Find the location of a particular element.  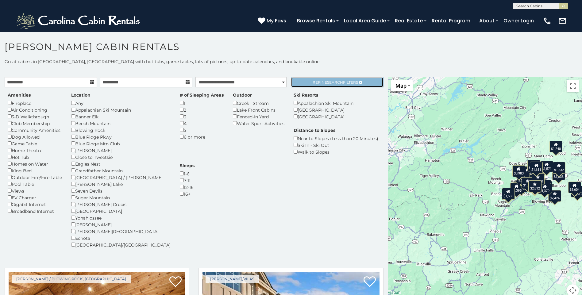

div: 5 is located at coordinates (202, 130).